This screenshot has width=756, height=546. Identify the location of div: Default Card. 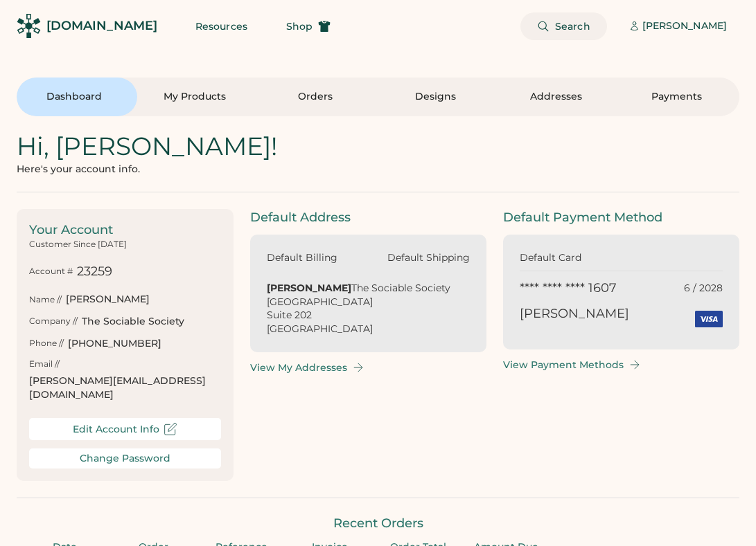
(570, 258).